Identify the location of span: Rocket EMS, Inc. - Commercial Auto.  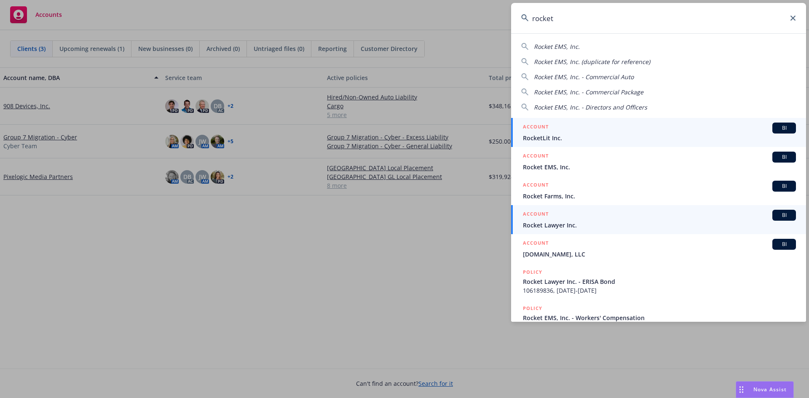
(583, 77).